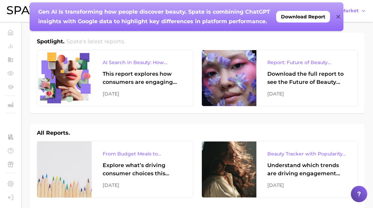  Describe the element at coordinates (11, 198) in the screenshot. I see `a: Log out. Currently logged in with e-mail hicks.ll@pg.com.` at that location.